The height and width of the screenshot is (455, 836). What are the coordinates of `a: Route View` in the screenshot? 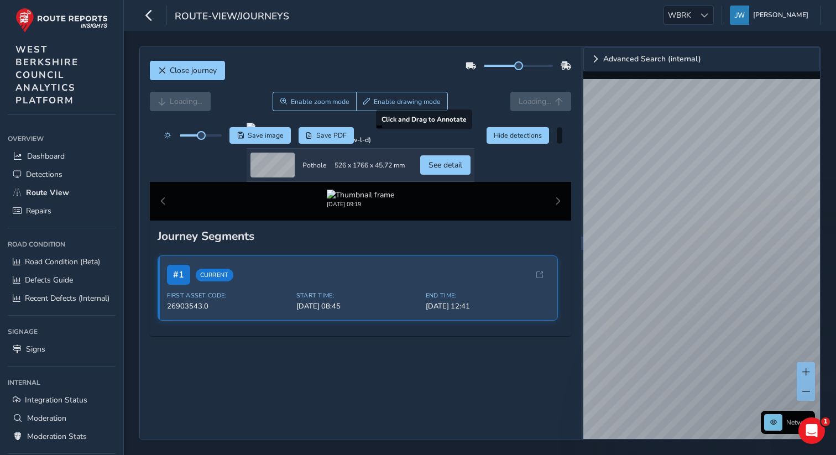 It's located at (61, 192).